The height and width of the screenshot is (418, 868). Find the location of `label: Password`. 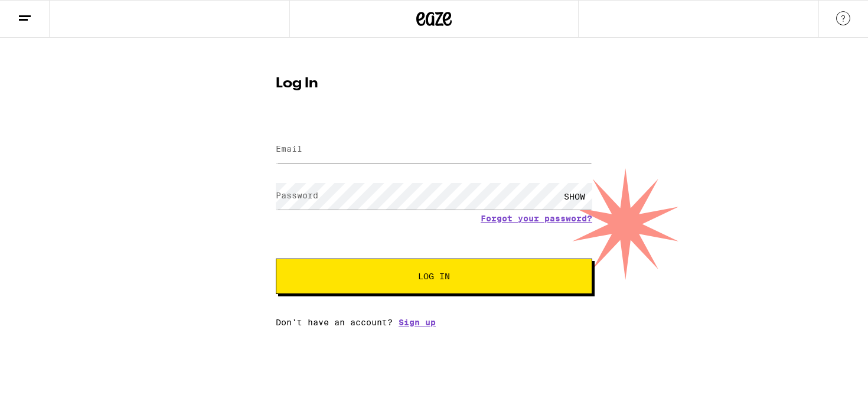

label: Password is located at coordinates (297, 196).